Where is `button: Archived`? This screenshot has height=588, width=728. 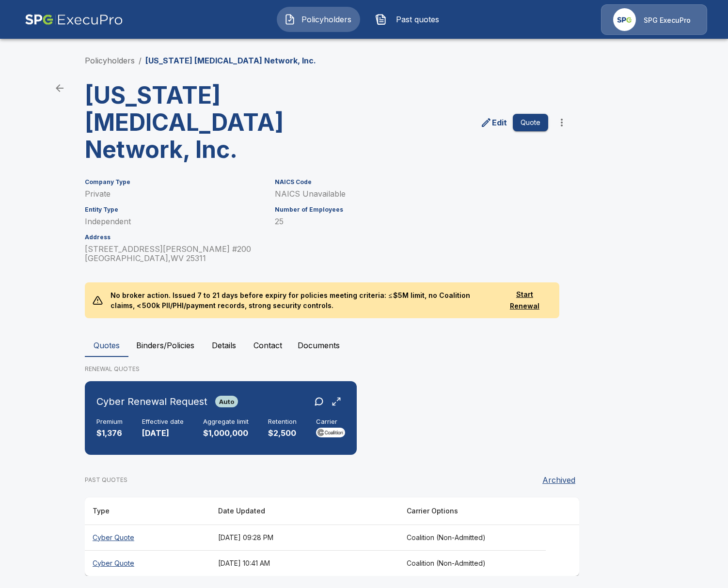 button: Archived is located at coordinates (559, 480).